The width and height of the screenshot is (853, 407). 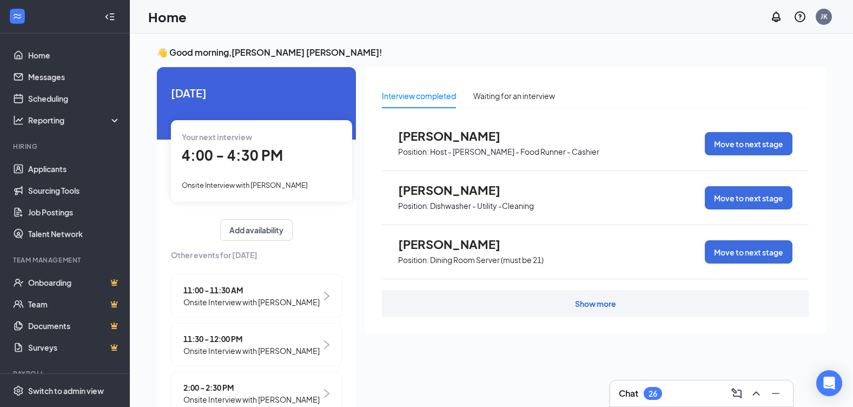 I want to click on a: Messages, so click(x=74, y=77).